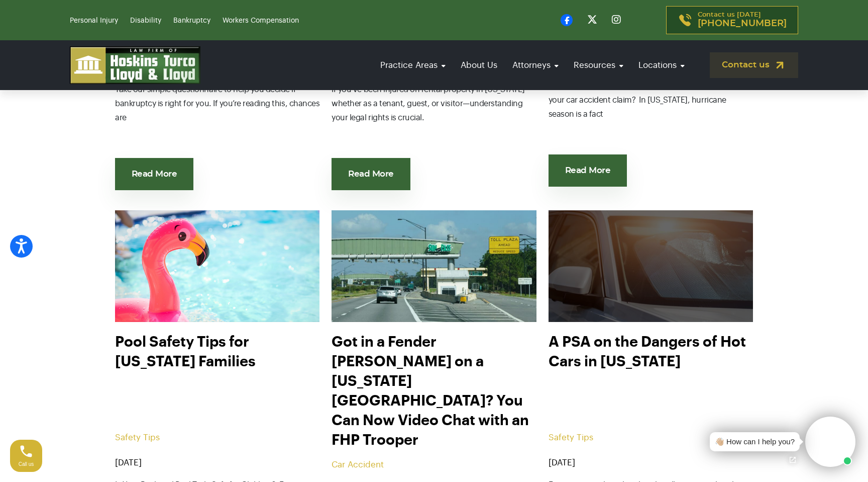 This screenshot has height=482, width=868. What do you see at coordinates (754, 65) in the screenshot?
I see `a: Contact us` at bounding box center [754, 65].